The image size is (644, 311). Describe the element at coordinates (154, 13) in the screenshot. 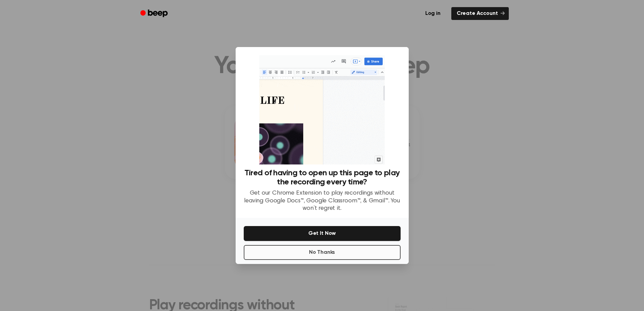

I see `a: Beep` at that location.